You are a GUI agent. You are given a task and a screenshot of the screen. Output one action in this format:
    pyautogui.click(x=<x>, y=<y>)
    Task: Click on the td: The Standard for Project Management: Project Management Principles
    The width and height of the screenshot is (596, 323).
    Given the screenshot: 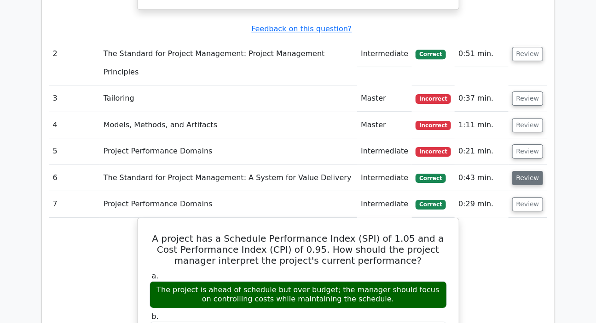 What is the action you would take?
    pyautogui.click(x=228, y=63)
    